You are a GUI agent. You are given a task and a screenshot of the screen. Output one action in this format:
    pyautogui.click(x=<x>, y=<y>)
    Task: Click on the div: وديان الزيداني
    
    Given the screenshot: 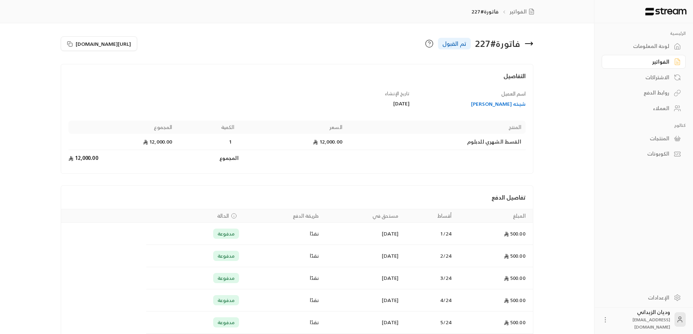 What is the action you would take?
    pyautogui.click(x=641, y=320)
    